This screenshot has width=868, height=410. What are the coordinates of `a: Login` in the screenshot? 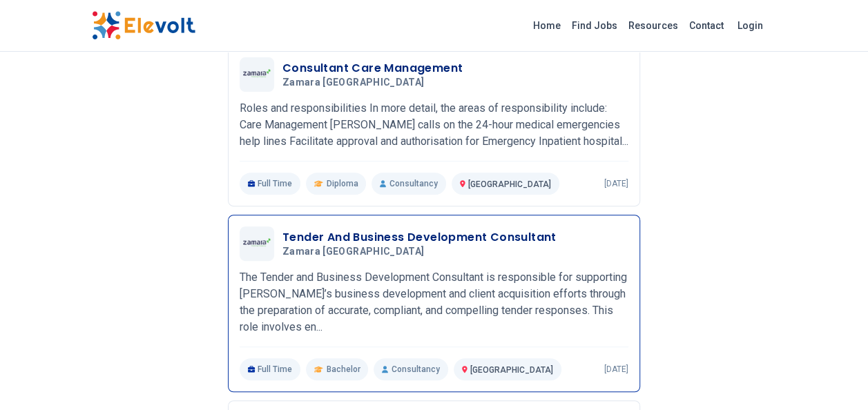 It's located at (750, 26).